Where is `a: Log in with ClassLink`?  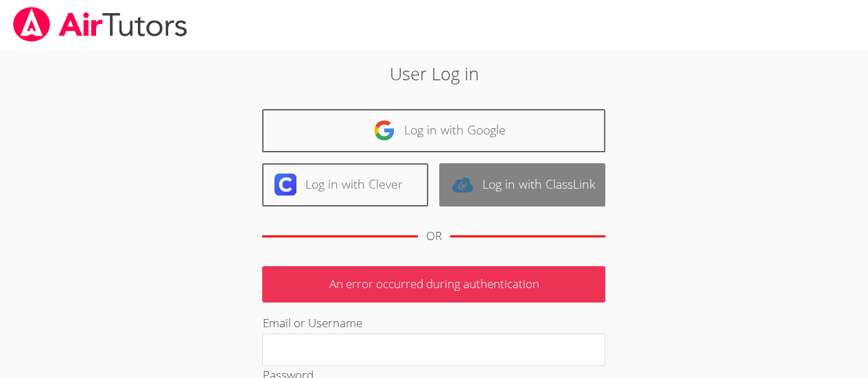 a: Log in with ClassLink is located at coordinates (522, 185).